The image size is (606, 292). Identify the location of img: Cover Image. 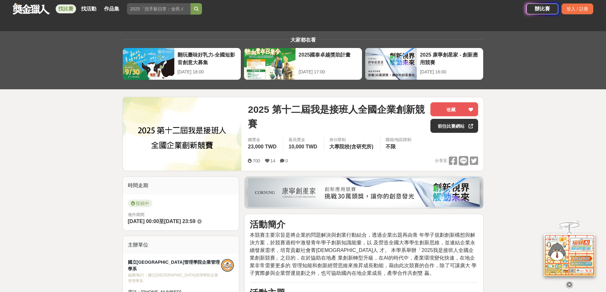
(182, 134).